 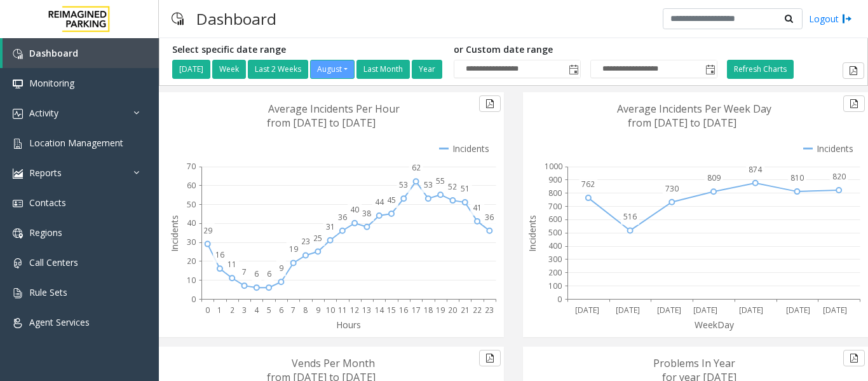 What do you see at coordinates (46, 232) in the screenshot?
I see `span: Regions` at bounding box center [46, 232].